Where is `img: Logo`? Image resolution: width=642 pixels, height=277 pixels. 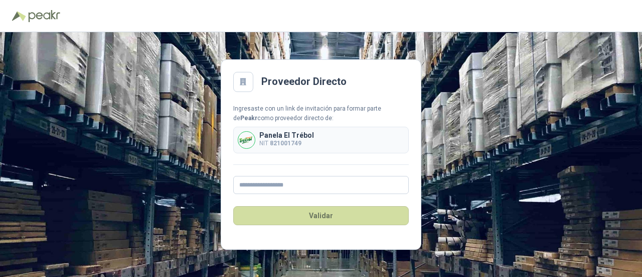 img: Logo is located at coordinates (19, 16).